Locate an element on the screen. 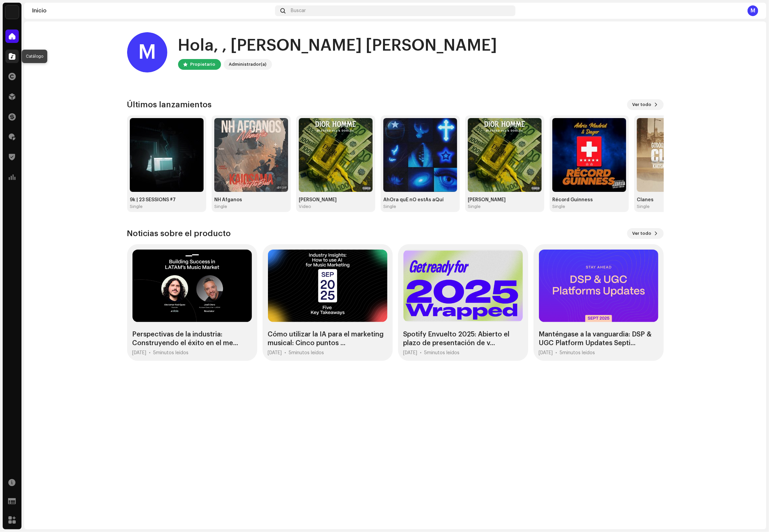 Image resolution: width=769 pixels, height=532 pixels. h3: Últimos lanzamientos is located at coordinates (169, 104).